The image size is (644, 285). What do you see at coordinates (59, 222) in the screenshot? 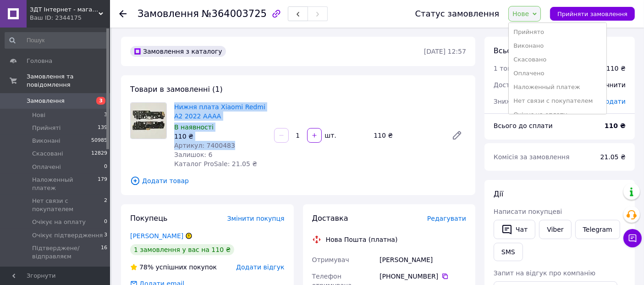
I see `span: Очікує на оплату` at bounding box center [59, 222].